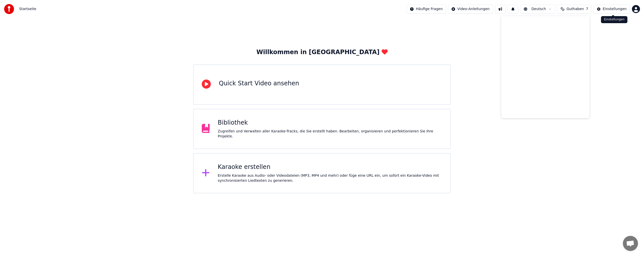  I want to click on div: Erstelle Karaoke aus Audio- oder Videodateien (MP3, MP4 und mehr) oder füge eine URL ein, um sofo..., so click(331, 178).